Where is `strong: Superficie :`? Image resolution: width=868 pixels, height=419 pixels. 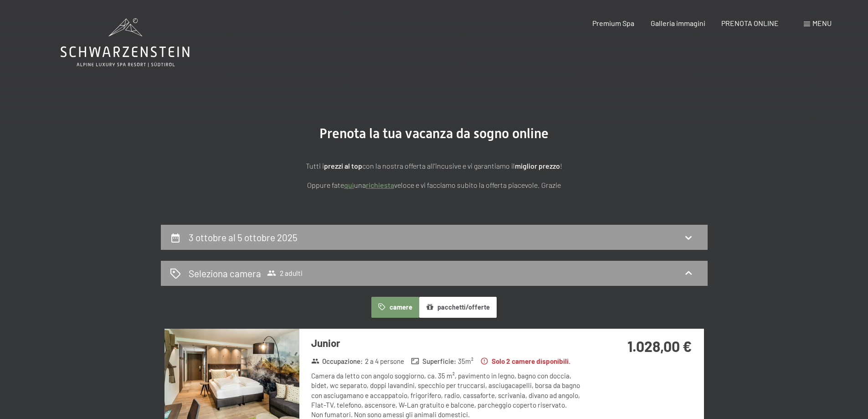 strong: Superficie : is located at coordinates (433, 361).